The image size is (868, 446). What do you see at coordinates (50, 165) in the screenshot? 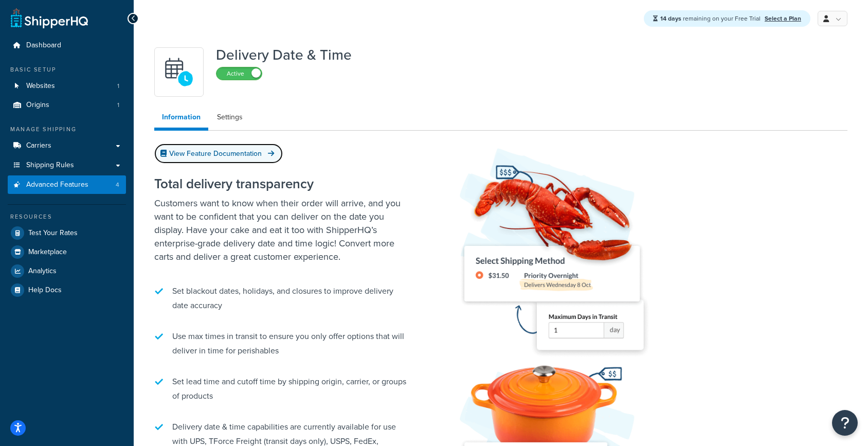
I see `span: Shipping Rules` at bounding box center [50, 165].